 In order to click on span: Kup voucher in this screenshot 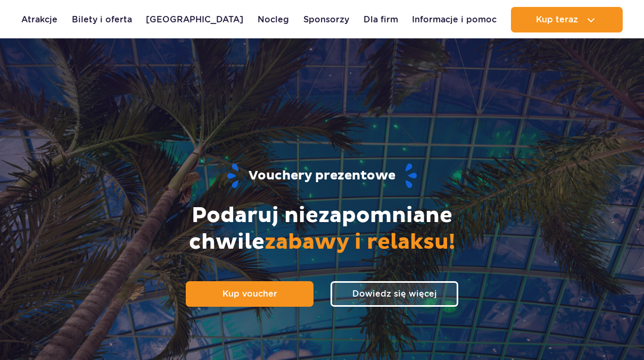, I will do `click(249, 294)`.